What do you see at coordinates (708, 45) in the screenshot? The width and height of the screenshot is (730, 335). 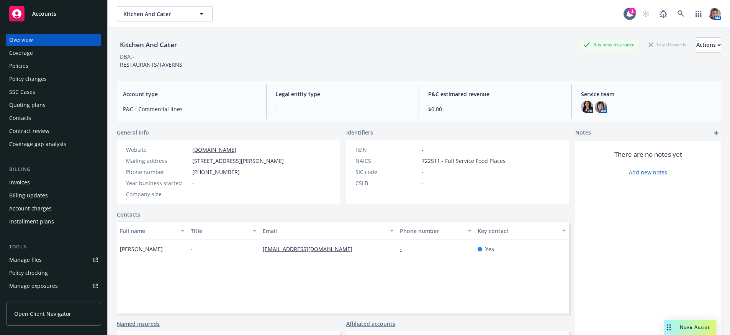 I see `button: Actions` at bounding box center [708, 45].